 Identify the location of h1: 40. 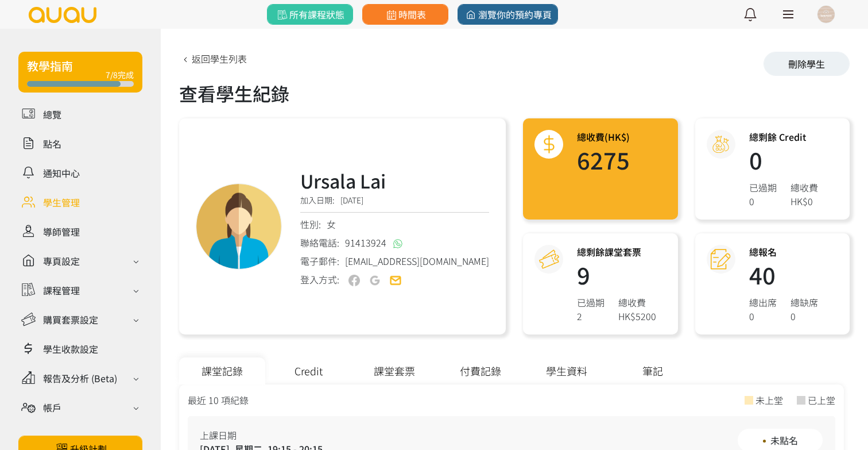
(783, 275).